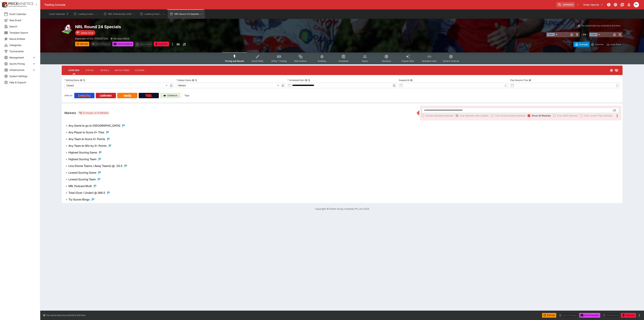 The height and width of the screenshot is (320, 644). What do you see at coordinates (127, 95) in the screenshot?
I see `img: Neds` at bounding box center [127, 95].